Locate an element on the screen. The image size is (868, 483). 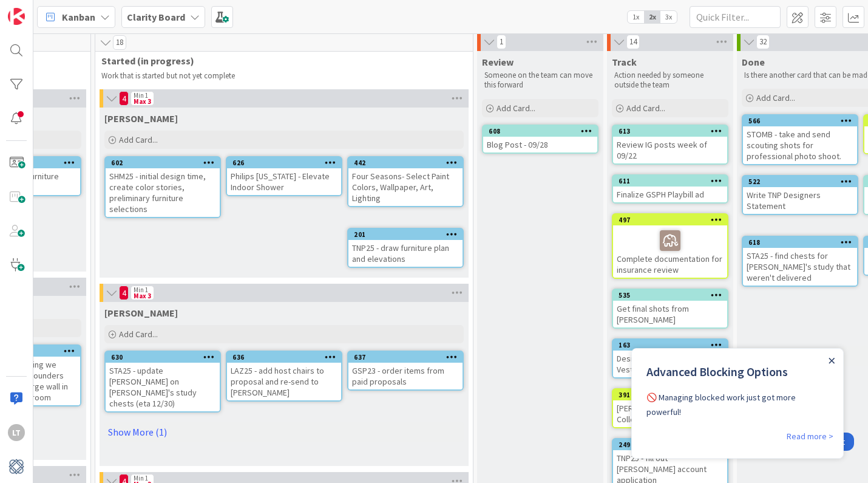
div: 613 is located at coordinates (672, 131).